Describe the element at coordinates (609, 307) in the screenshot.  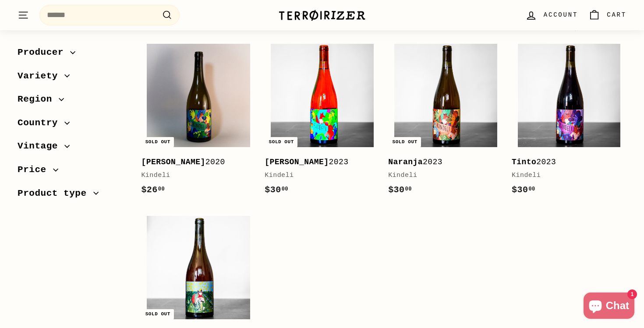
I see `inbox-online-store-chat: Shopify online store chat` at that location.